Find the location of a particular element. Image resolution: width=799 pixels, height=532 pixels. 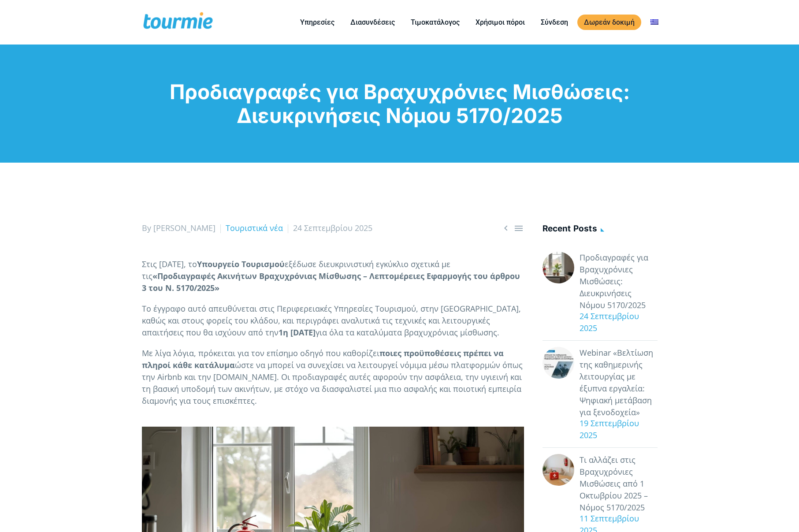

a: Δωρεάν δοκιμή is located at coordinates (608, 22).